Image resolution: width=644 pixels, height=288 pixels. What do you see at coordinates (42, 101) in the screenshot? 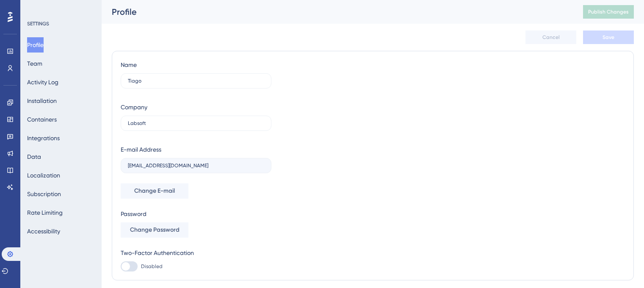
I see `button: Installation` at bounding box center [42, 101].